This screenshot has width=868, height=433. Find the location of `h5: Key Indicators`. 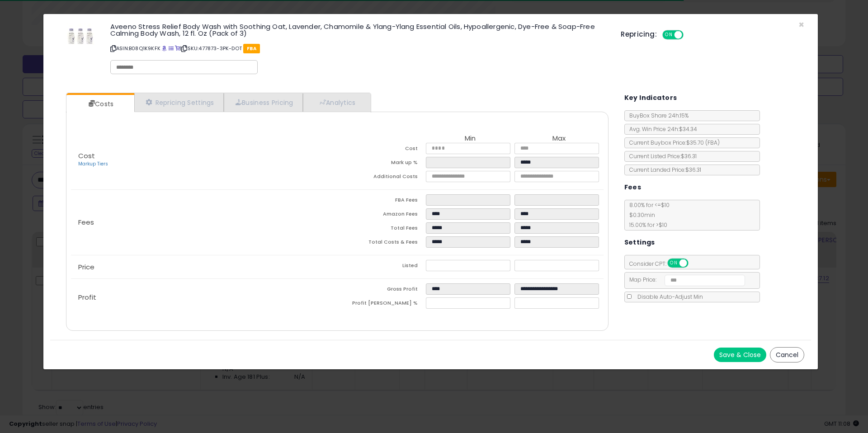

h5: Key Indicators is located at coordinates (650, 98).